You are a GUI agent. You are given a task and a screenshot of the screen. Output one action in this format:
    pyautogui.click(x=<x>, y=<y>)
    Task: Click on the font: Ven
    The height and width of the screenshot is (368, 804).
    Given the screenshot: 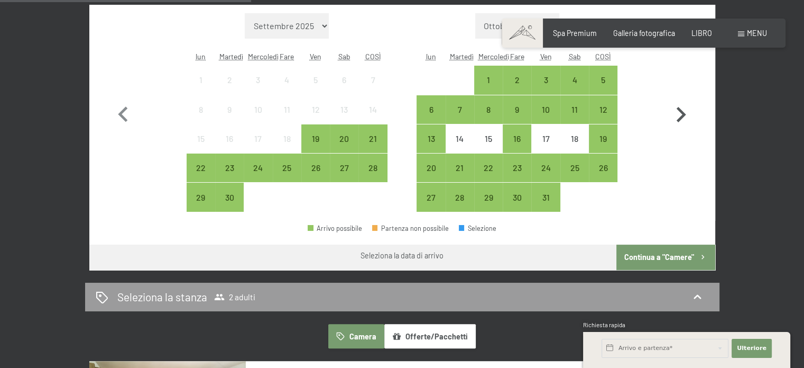 What is the action you would take?
    pyautogui.click(x=546, y=56)
    